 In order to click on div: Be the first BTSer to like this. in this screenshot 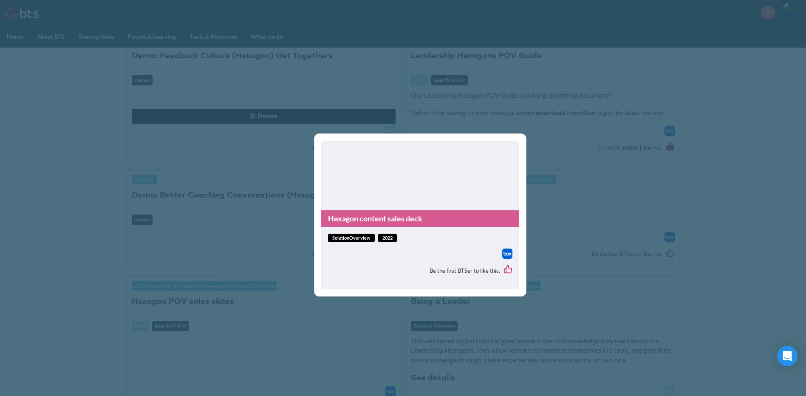, I will do `click(420, 271)`.